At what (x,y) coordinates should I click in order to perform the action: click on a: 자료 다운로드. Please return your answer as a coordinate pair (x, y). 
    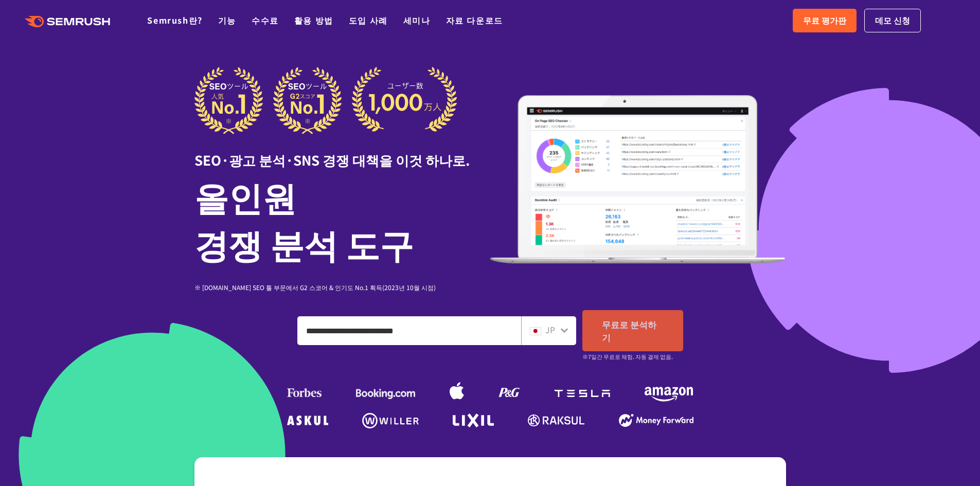
    Looking at the image, I should click on (474, 20).